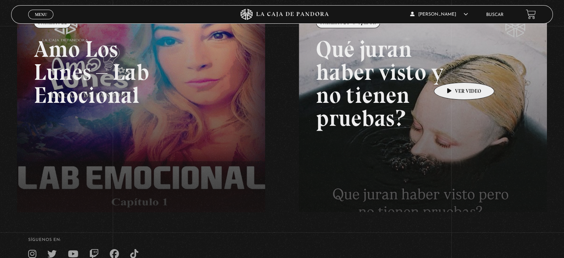 This screenshot has height=258, width=564. What do you see at coordinates (41, 14) in the screenshot?
I see `span: Menu` at bounding box center [41, 14].